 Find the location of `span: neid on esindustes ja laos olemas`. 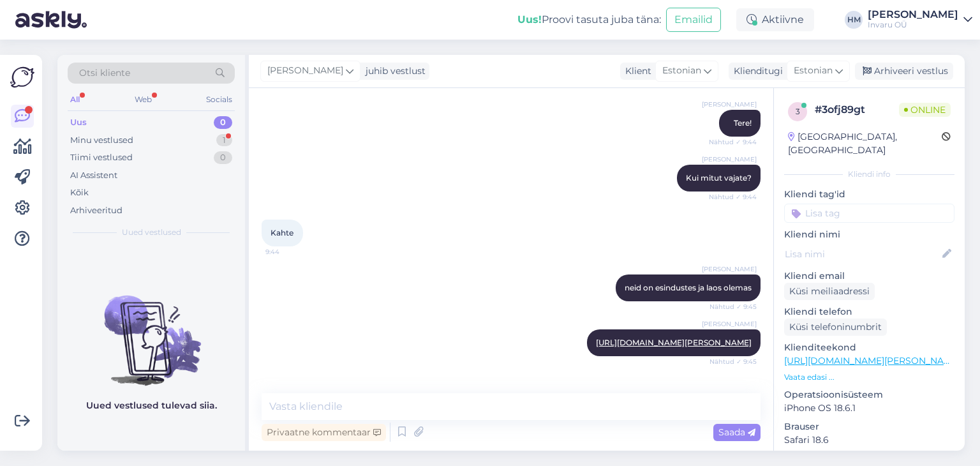

span: neid on esindustes ja laos olemas is located at coordinates (688, 287).